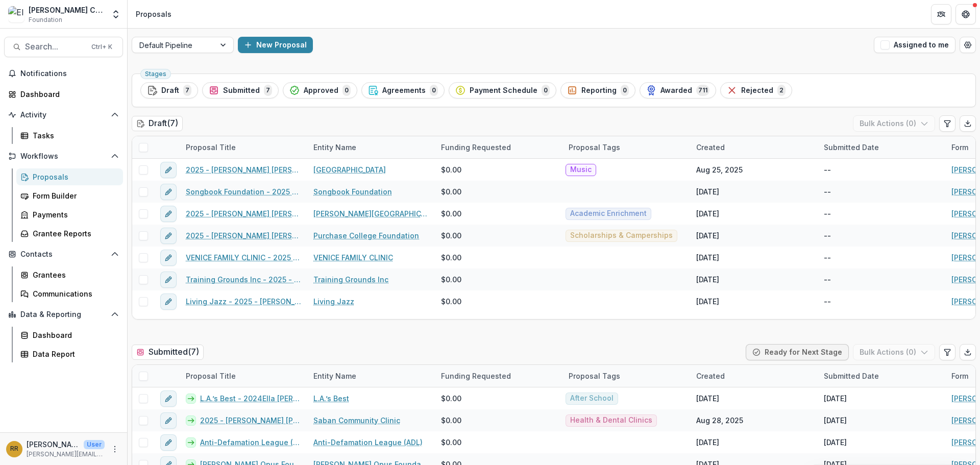  What do you see at coordinates (94, 445) in the screenshot?
I see `p: User` at bounding box center [94, 445].